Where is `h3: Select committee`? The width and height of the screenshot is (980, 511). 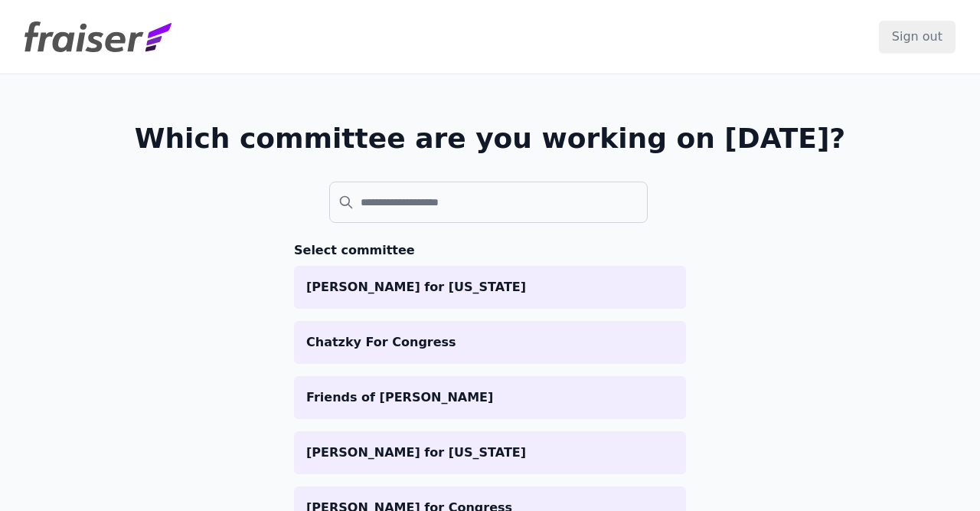
h3: Select committee is located at coordinates (490, 250).